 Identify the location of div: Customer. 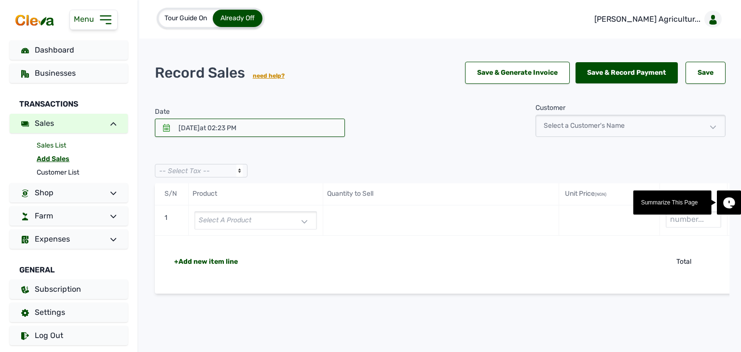
(631, 109).